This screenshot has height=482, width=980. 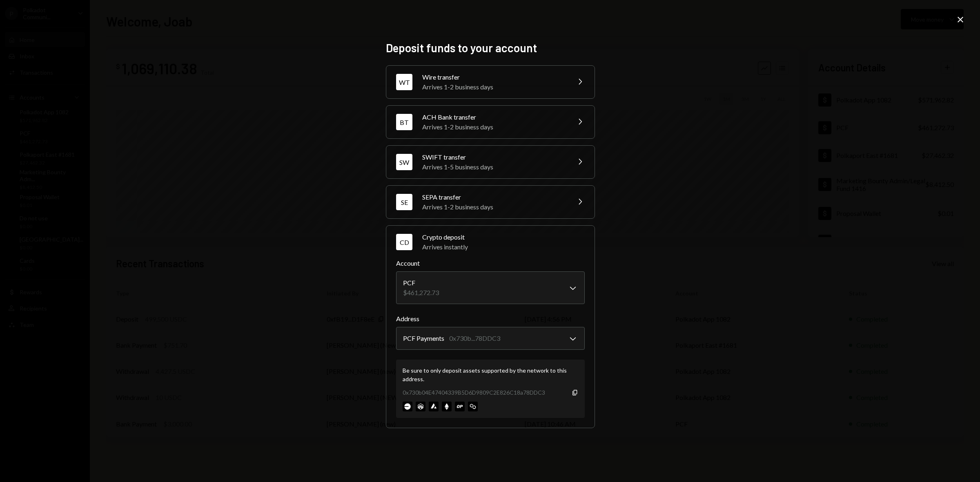 What do you see at coordinates (494, 197) in the screenshot?
I see `div: SEPA transfer` at bounding box center [494, 197].